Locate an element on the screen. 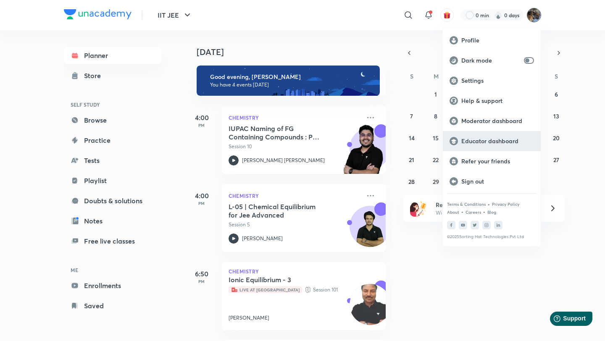  p: © 2025 Sorting Hat Technologies Pvt Ltd is located at coordinates (491, 237).